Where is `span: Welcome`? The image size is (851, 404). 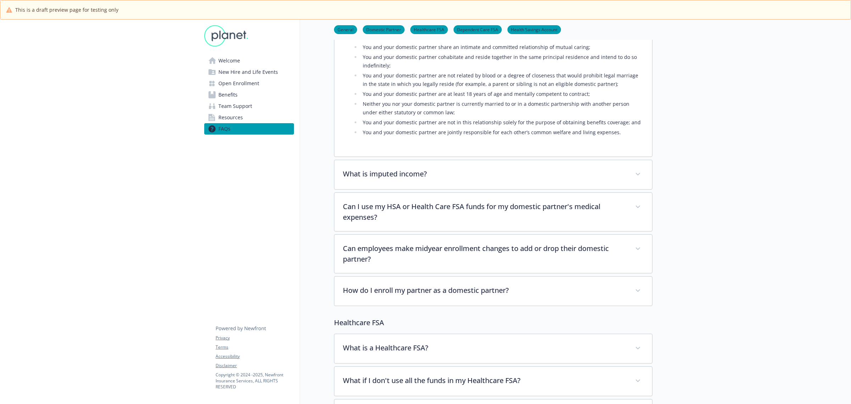
span: Welcome is located at coordinates (229, 61).